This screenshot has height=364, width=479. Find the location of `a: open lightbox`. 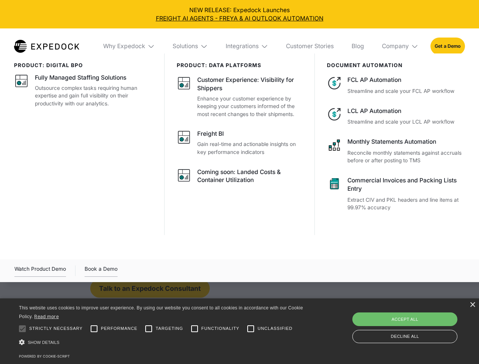

a: open lightbox is located at coordinates (40, 271).